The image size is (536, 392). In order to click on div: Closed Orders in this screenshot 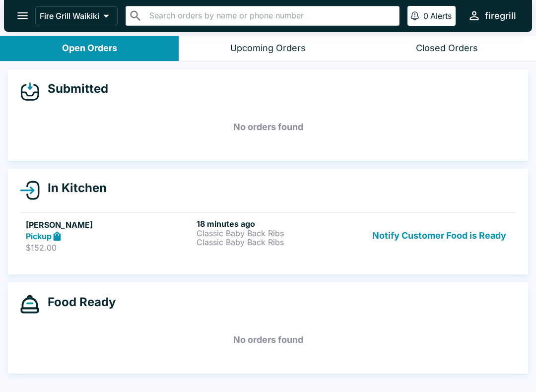, I will do `click(447, 48)`.